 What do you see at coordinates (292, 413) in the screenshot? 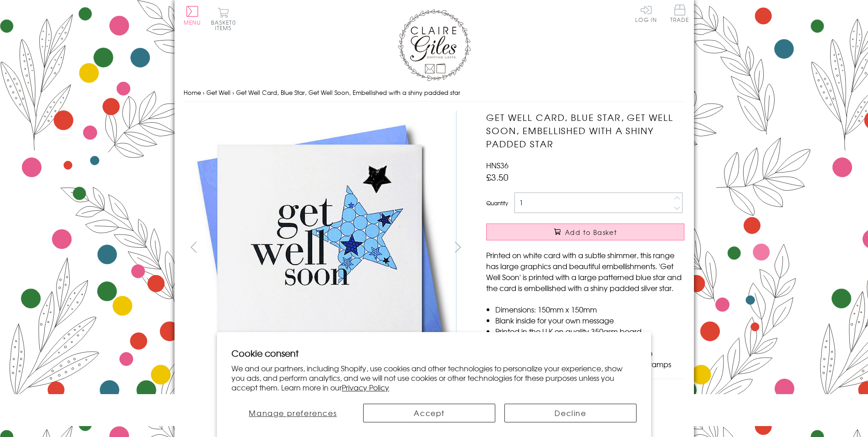
I see `button: Manage preferences` at bounding box center [292, 413].